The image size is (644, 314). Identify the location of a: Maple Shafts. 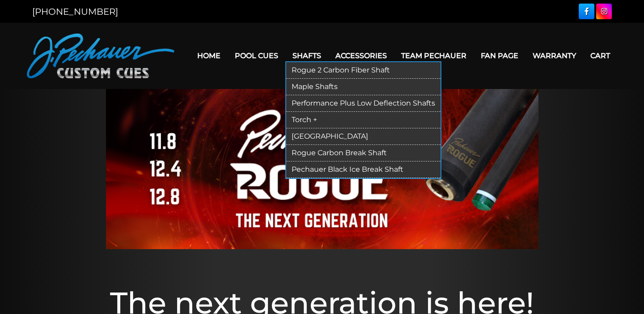
(363, 87).